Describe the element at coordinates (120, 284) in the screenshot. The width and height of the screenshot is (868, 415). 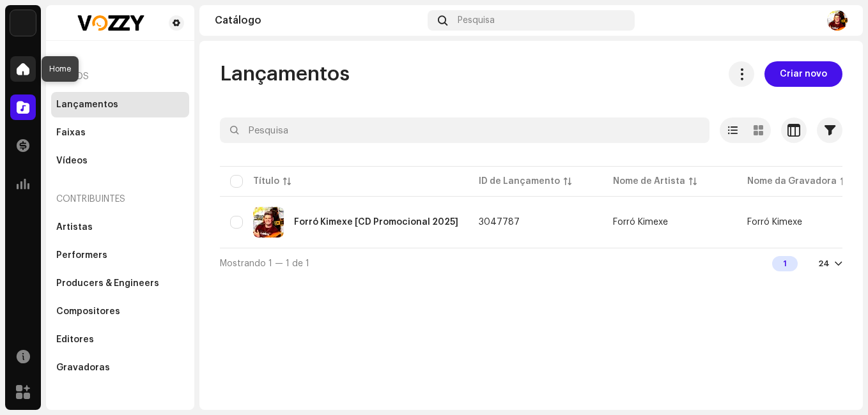
I see `re-m-nav-item: Producers & Engineers` at that location.